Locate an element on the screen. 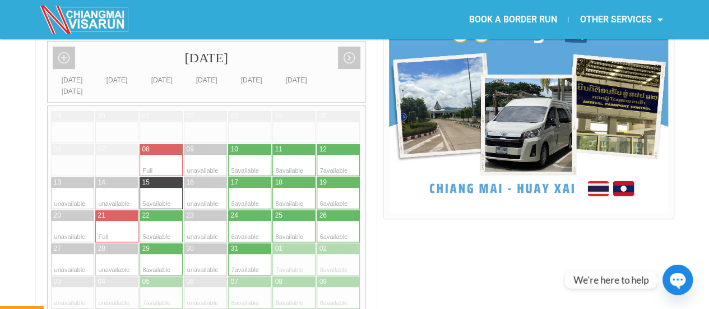 The width and height of the screenshot is (709, 309). div: 22 is located at coordinates (146, 215).